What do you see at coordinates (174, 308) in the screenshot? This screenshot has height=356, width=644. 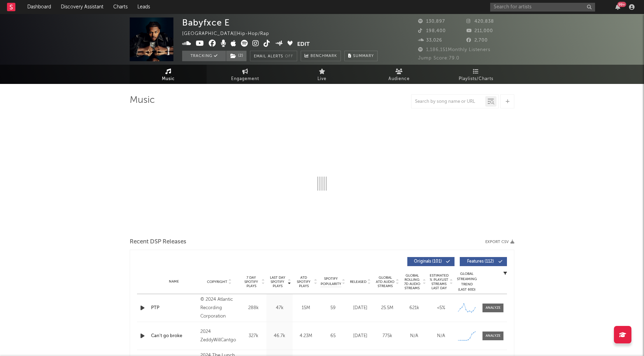 I see `div: PTP` at bounding box center [174, 308].